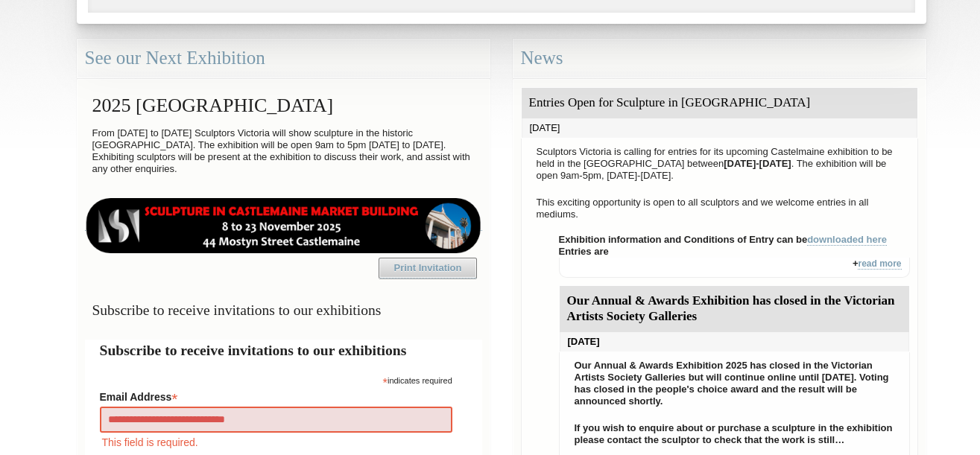 This screenshot has width=980, height=455. Describe the element at coordinates (719, 58) in the screenshot. I see `div: News` at that location.